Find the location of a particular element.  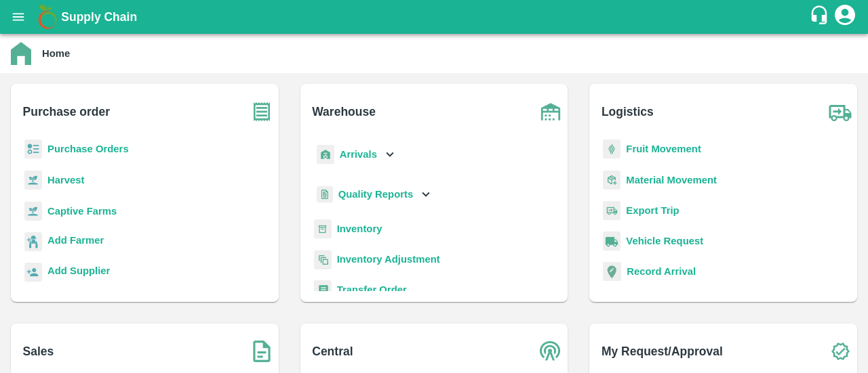

b: Quality Reports is located at coordinates (376, 194).